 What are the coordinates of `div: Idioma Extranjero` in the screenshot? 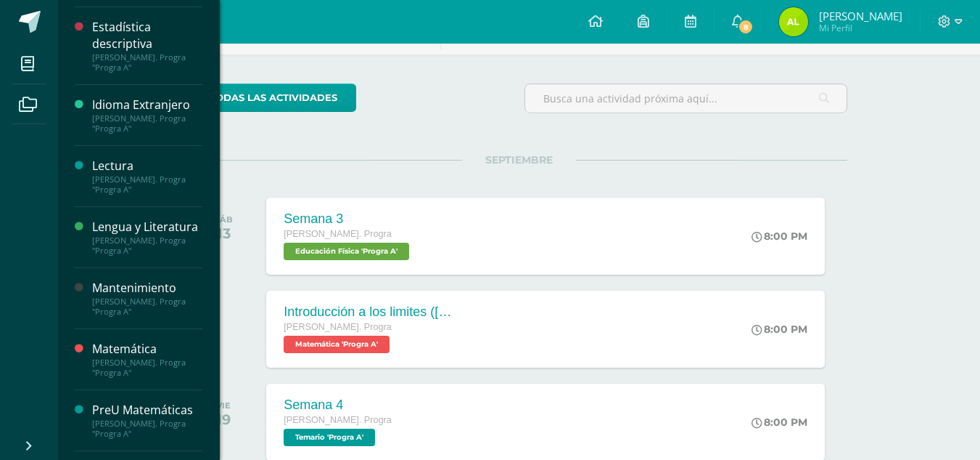 It's located at (148, 105).